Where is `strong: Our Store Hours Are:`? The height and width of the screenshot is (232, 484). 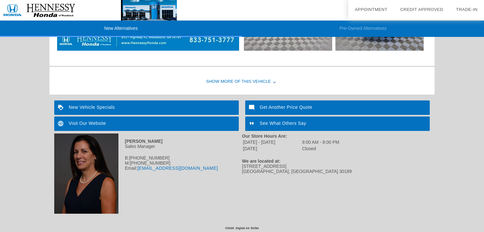
strong: Our Store Hours Are: is located at coordinates (264, 136).